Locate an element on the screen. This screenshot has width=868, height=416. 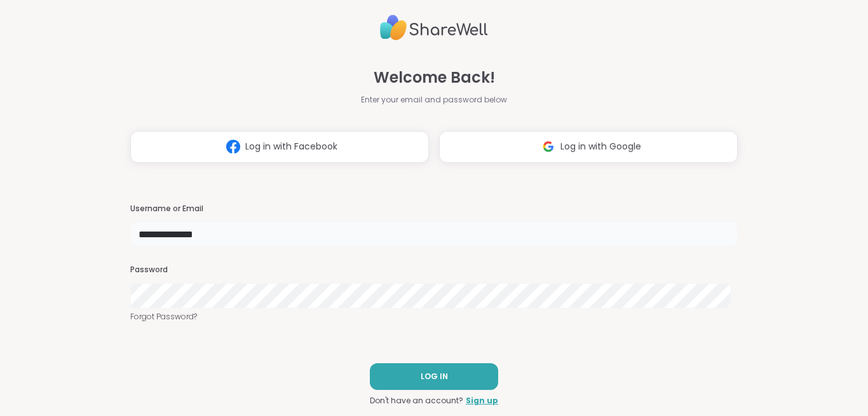
img: ShareWell Logo is located at coordinates (434, 27).